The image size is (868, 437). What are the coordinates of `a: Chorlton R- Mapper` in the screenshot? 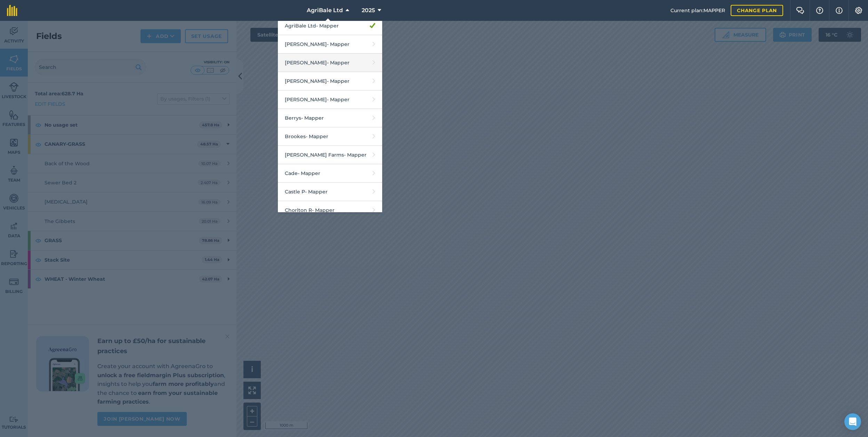 It's located at (330, 210).